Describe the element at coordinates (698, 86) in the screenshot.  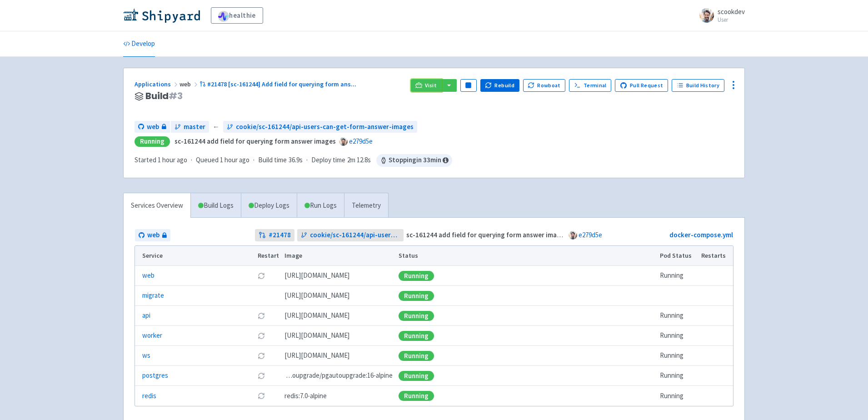
I see `a: Build History` at that location.